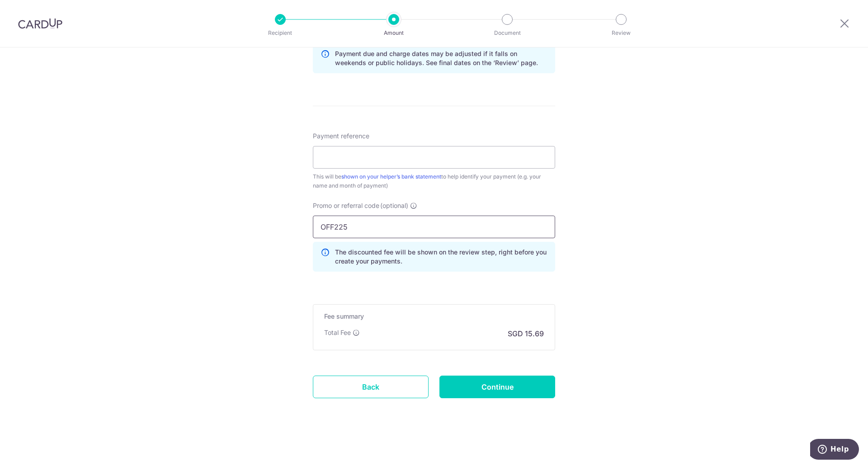  Describe the element at coordinates (507, 33) in the screenshot. I see `p: Document` at that location.